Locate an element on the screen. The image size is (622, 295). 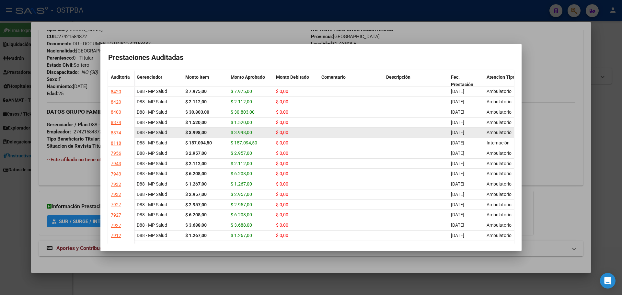
datatable-header-cell: Auditoría is located at coordinates (121, 84).